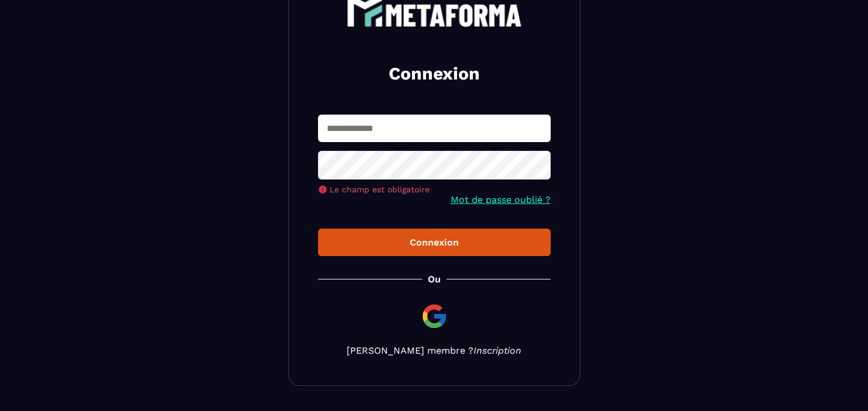 The image size is (868, 411). I want to click on p: Ou, so click(434, 278).